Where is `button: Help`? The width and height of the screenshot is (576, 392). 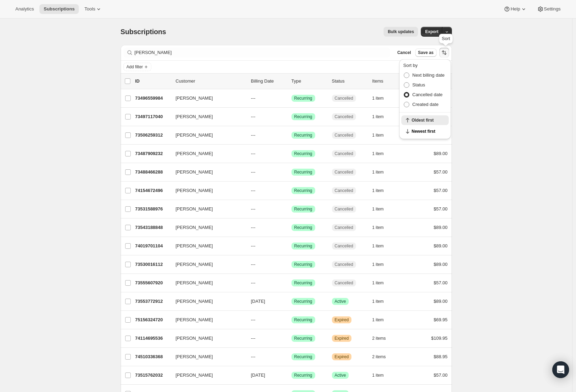
button: Help is located at coordinates (515, 9).